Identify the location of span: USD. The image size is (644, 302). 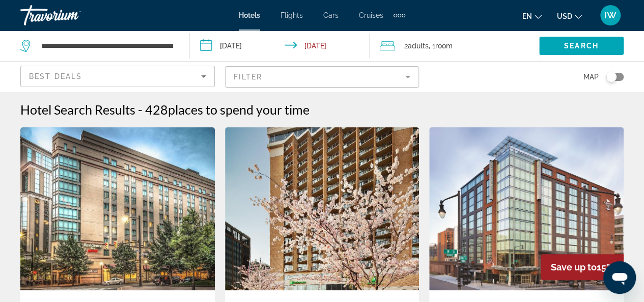
(564, 17).